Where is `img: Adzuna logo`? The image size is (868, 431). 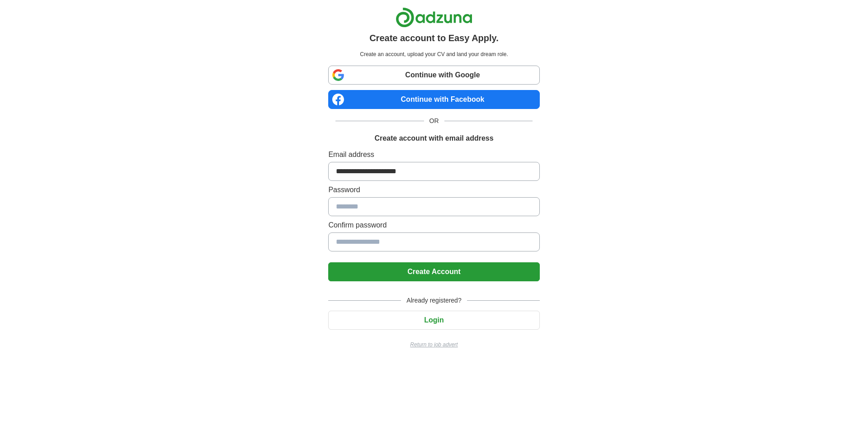 img: Adzuna logo is located at coordinates (434, 17).